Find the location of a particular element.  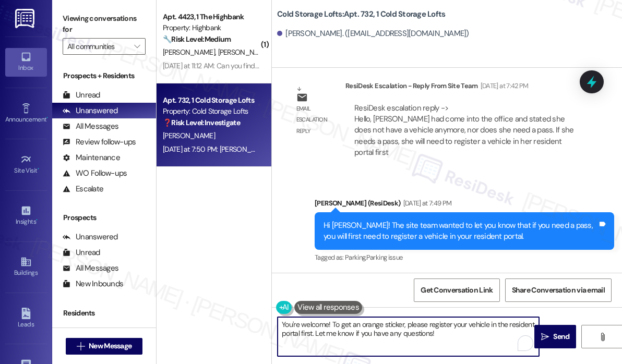

textarea: To enrich screen reader interactions, please activate Accessibility in Grammarly extension settings is located at coordinates (408, 336).